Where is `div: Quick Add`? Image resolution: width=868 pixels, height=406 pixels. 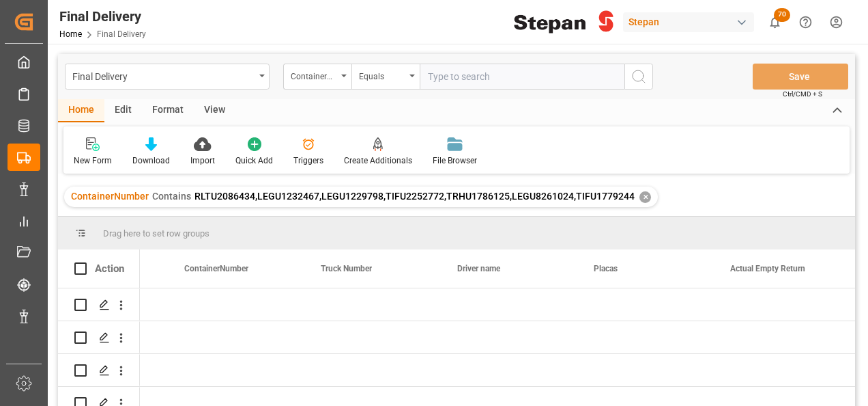
div: Quick Add is located at coordinates (254, 160).